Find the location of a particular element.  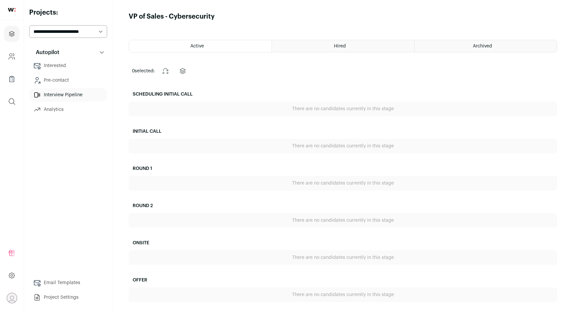

a: Email Templates is located at coordinates (68, 283).